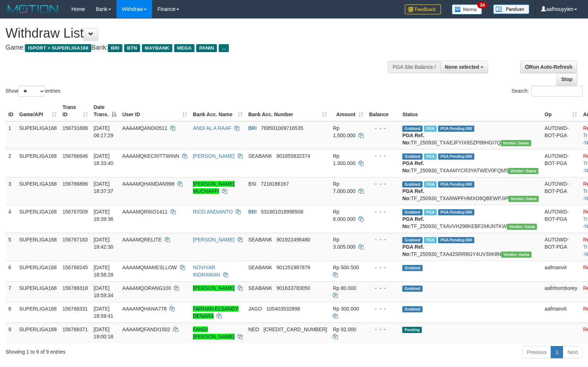 The image size is (588, 367). What do you see at coordinates (147, 288) in the screenshot?
I see `span: AAAAMQORANG100` at bounding box center [147, 288].